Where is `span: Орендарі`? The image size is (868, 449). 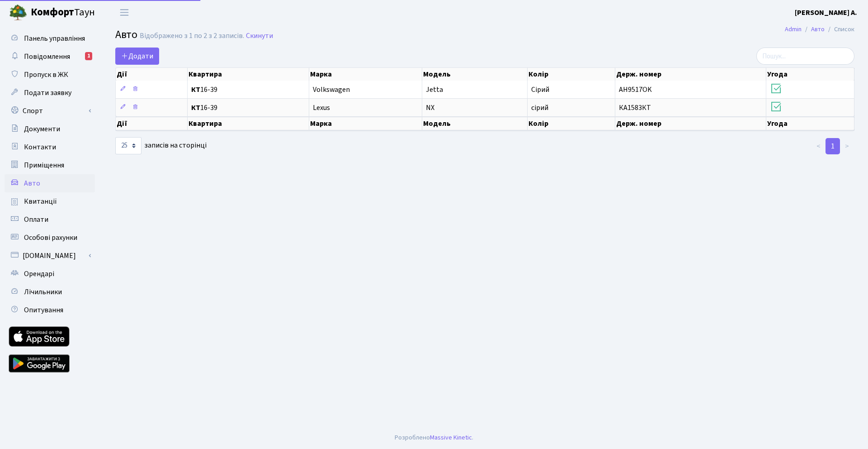
span: Орендарі is located at coordinates (39, 274).